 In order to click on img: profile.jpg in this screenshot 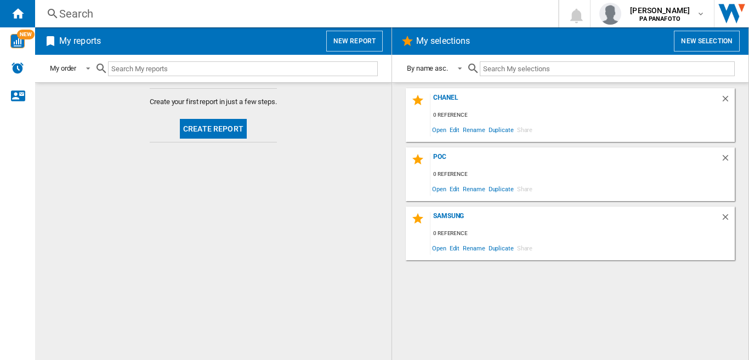, I will do `click(610, 14)`.